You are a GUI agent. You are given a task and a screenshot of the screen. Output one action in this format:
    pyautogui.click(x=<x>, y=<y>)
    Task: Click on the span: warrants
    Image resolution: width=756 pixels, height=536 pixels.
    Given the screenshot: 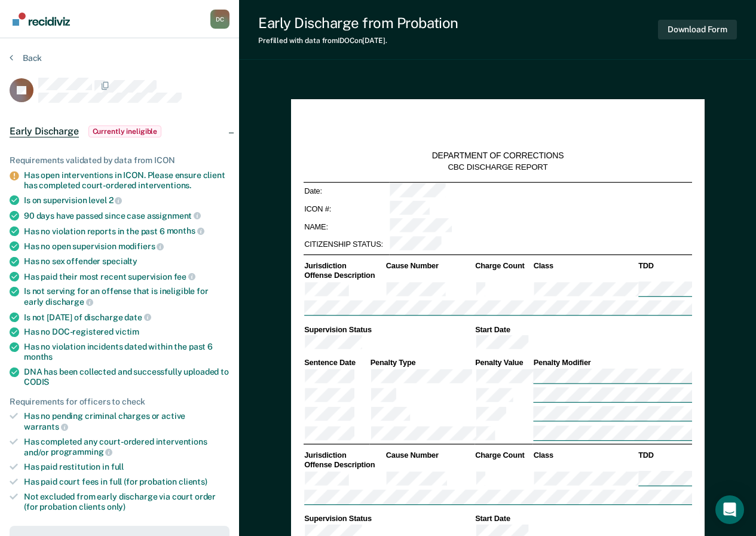 What is the action you would take?
    pyautogui.click(x=46, y=427)
    